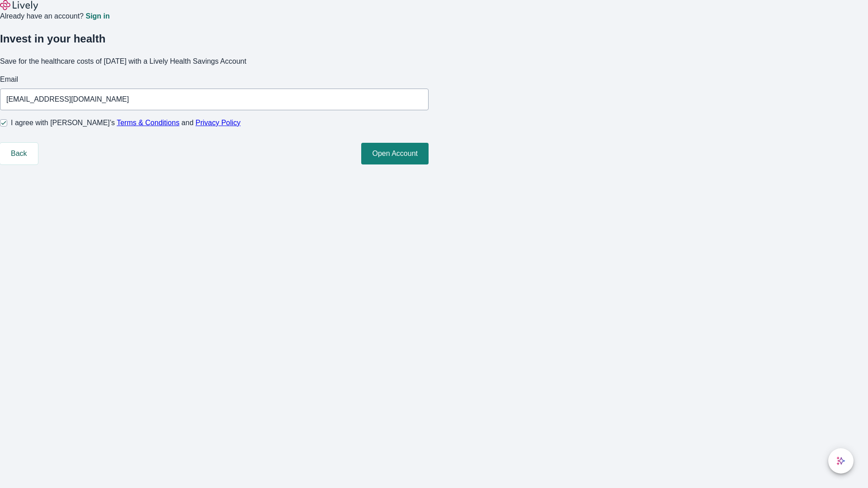  What do you see at coordinates (148, 122) in the screenshot?
I see `a: Terms & Conditions` at bounding box center [148, 122].